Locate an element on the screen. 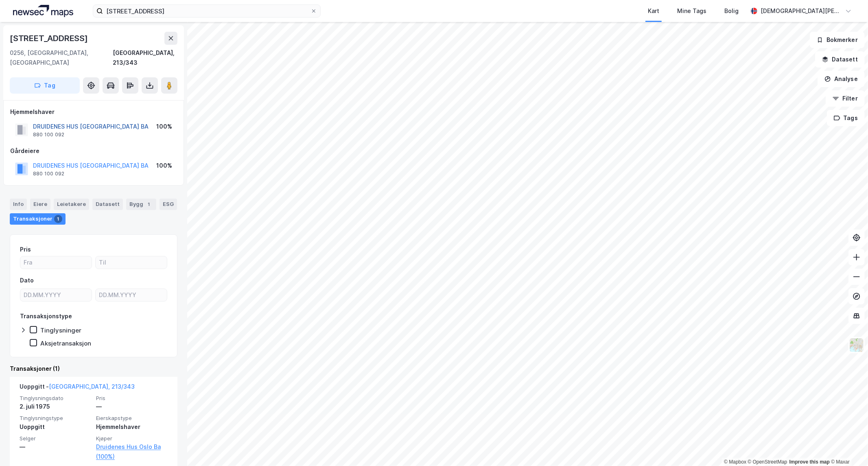 This screenshot has height=466, width=868. div: Transaksjoner is located at coordinates (37, 219).